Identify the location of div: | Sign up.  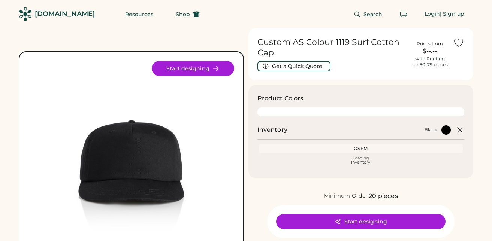
(452, 14).